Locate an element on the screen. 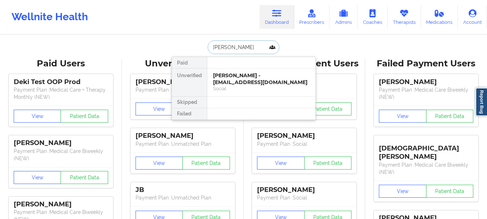 The image size is (487, 219). a: Therapists is located at coordinates (404, 17).